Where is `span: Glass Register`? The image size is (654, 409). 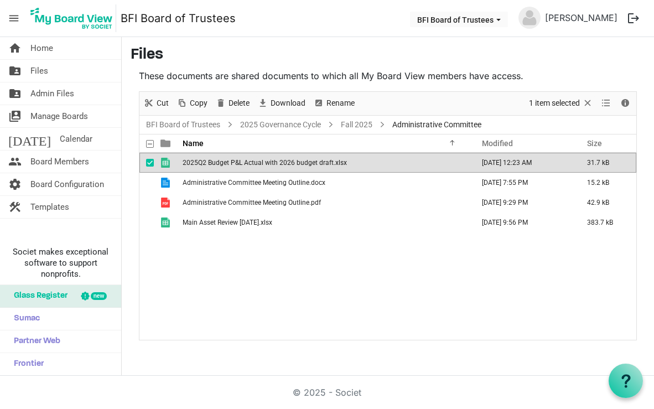 span: Glass Register is located at coordinates (38, 296).